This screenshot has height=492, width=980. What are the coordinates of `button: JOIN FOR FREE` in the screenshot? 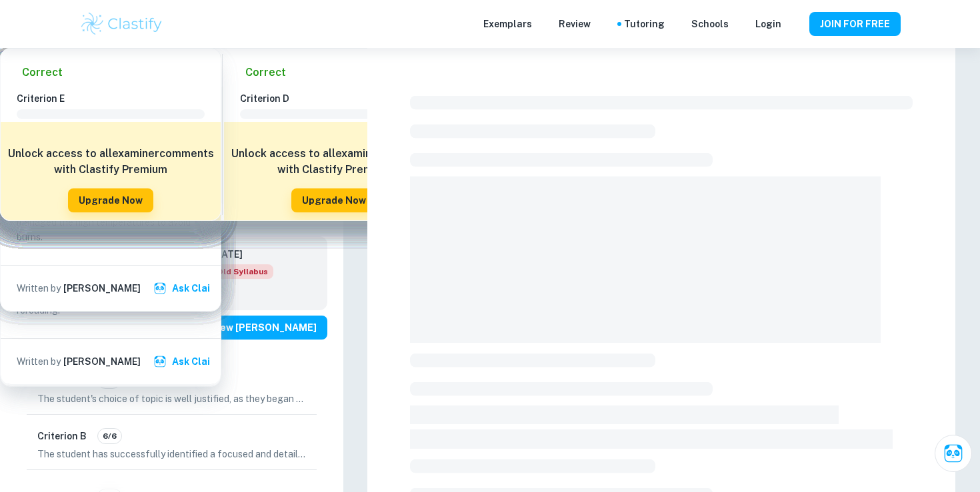 It's located at (854, 24).